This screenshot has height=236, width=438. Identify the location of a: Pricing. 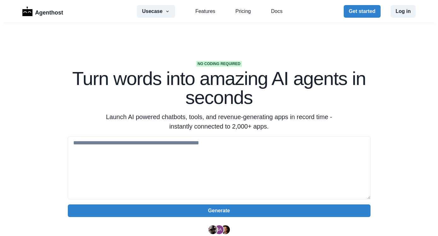
(243, 11).